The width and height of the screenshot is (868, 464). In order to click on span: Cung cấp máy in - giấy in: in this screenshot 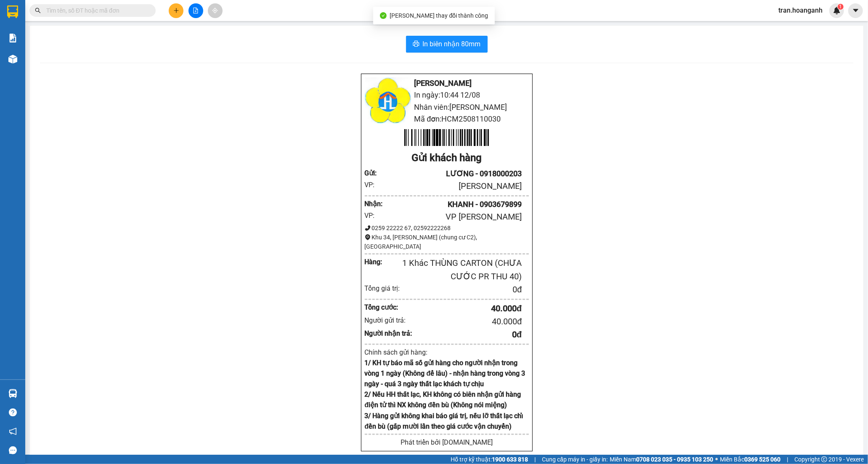, I will do `click(575, 459)`.